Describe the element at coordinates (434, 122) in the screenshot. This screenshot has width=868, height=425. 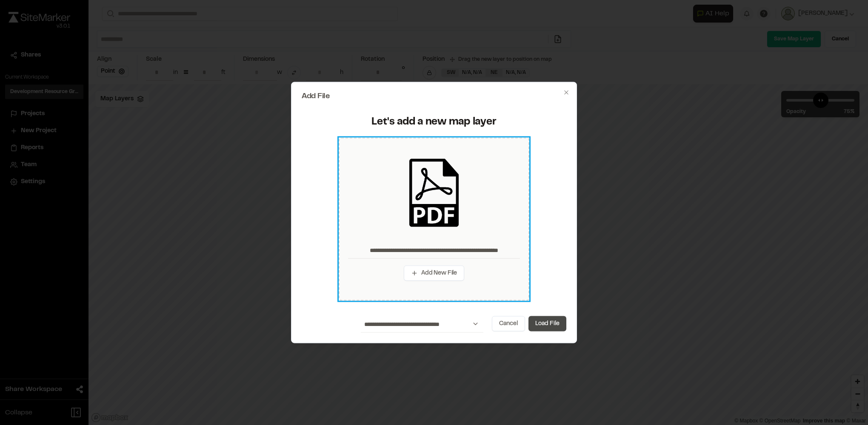
I see `div: Let's add a new map layer` at that location.